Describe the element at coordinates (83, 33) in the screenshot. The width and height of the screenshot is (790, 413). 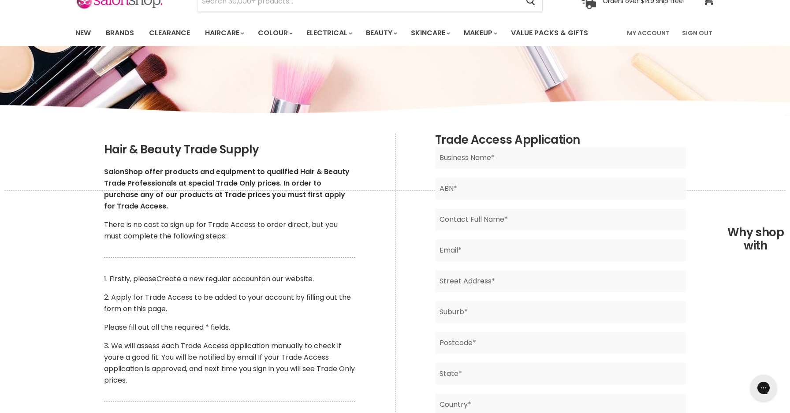
I see `a: New` at that location.